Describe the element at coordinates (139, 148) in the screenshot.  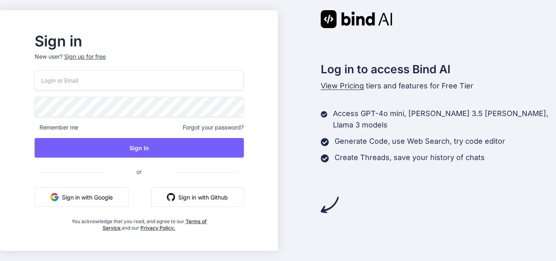
I see `button: Sign In` at that location.